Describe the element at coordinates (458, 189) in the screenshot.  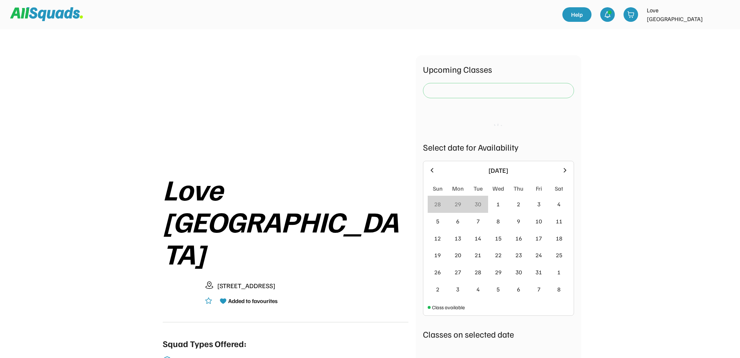
I see `div: Mon` at that location.